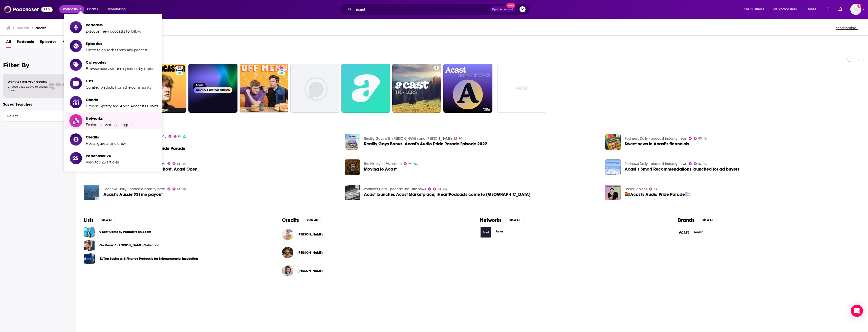 The image size is (868, 332). I want to click on span: Lists, so click(119, 81).